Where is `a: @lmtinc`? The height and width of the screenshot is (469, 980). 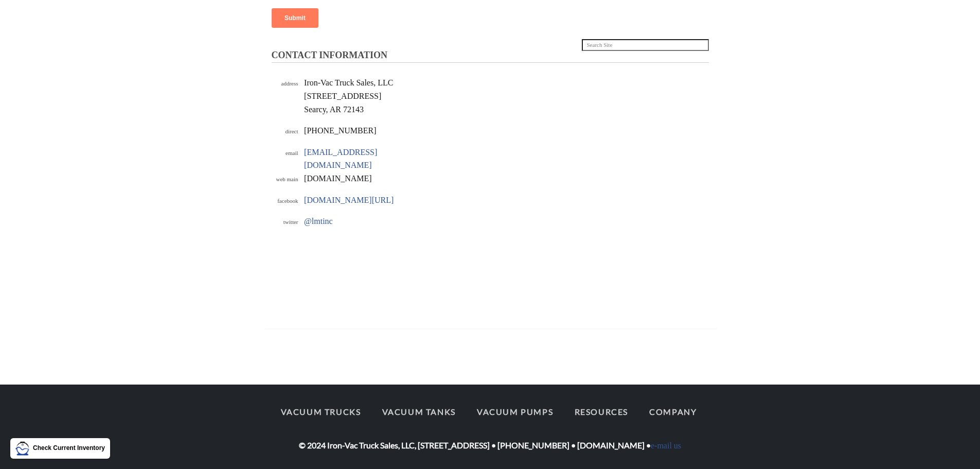
a: @lmtinc is located at coordinates (319, 221).